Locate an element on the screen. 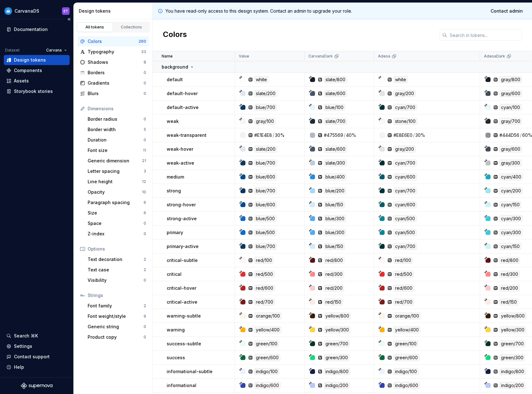 This screenshot has width=532, height=394. div: red/150 is located at coordinates (334, 302).